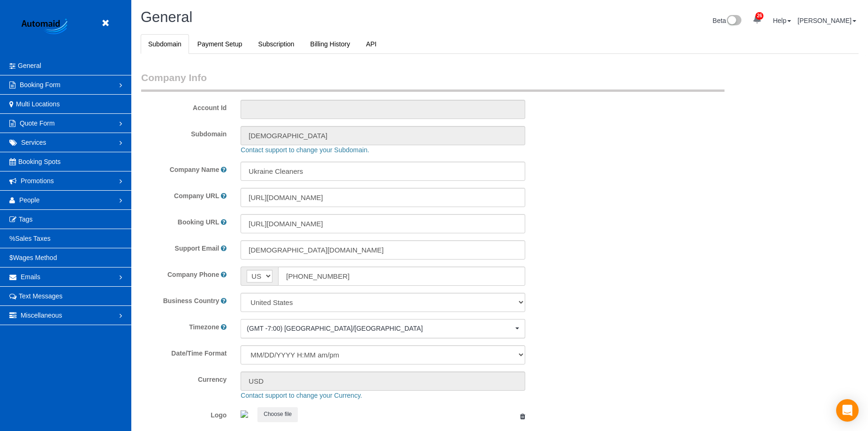 The image size is (868, 431). What do you see at coordinates (184, 378) in the screenshot?
I see `label: Currency` at bounding box center [184, 378].